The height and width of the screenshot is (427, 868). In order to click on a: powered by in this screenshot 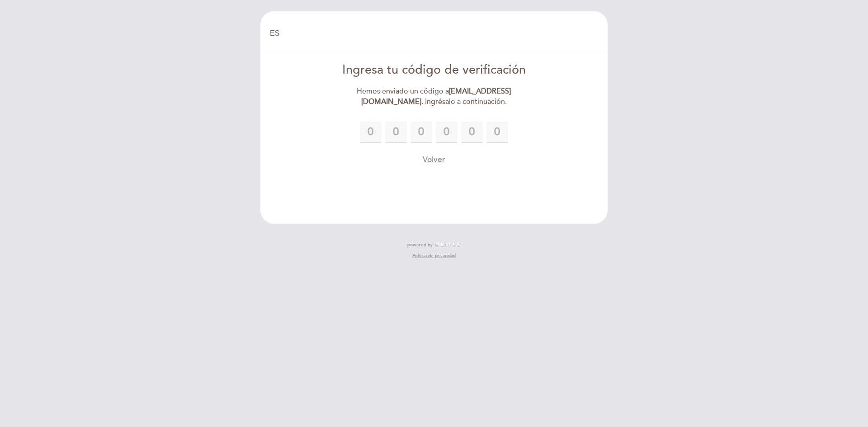, I will do `click(434, 245)`.